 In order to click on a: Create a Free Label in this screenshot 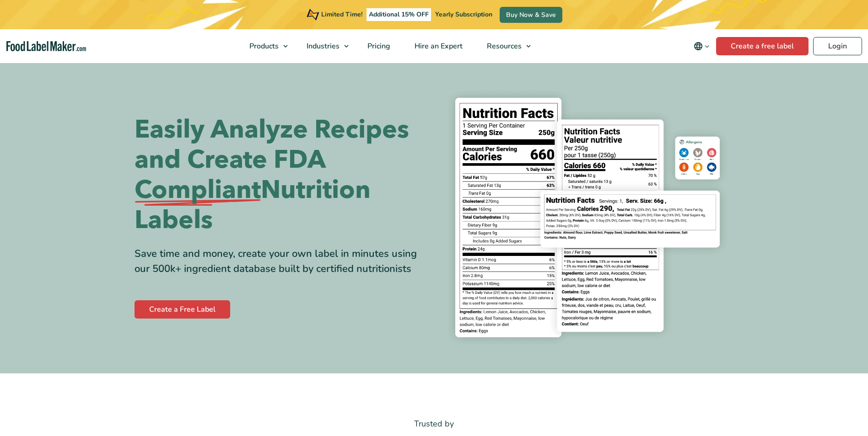, I will do `click(182, 309)`.